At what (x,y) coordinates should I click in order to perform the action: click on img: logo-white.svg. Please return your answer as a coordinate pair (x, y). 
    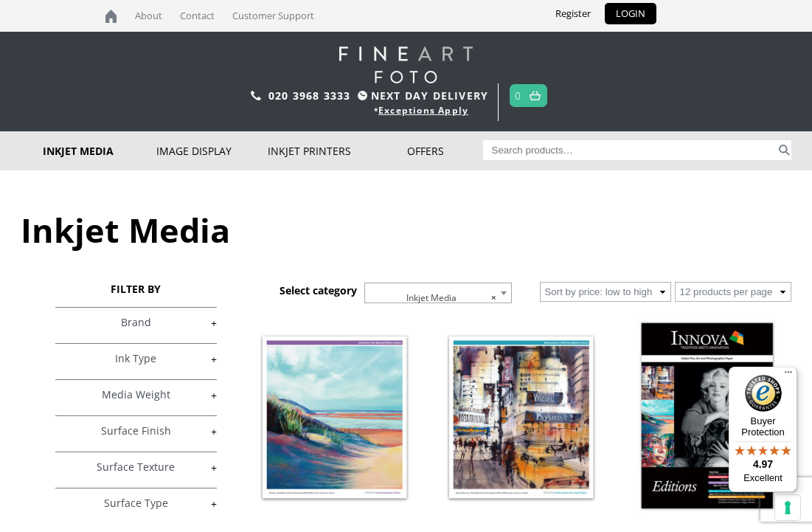
    Looking at the image, I should click on (406, 65).